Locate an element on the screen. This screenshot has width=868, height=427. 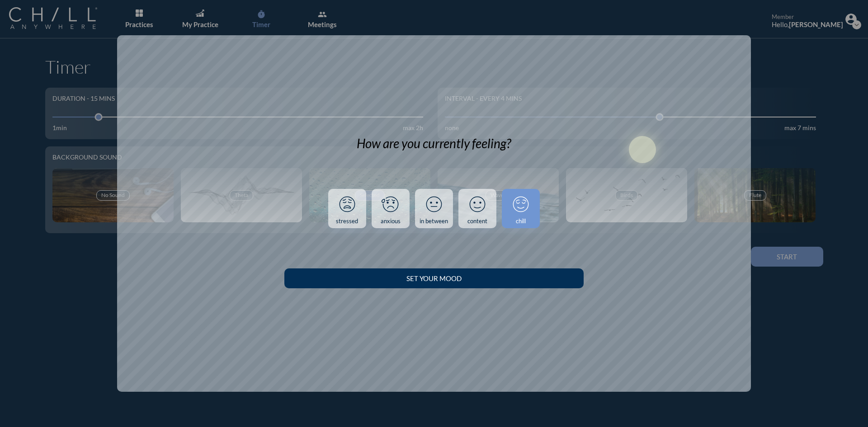
div: stressed is located at coordinates (347, 222).